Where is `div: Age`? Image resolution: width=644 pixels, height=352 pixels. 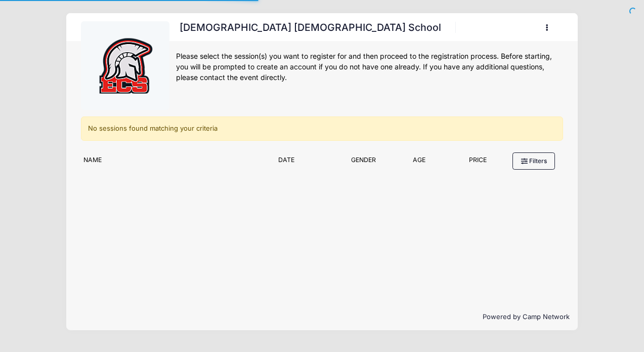 div: Age is located at coordinates (419, 163).